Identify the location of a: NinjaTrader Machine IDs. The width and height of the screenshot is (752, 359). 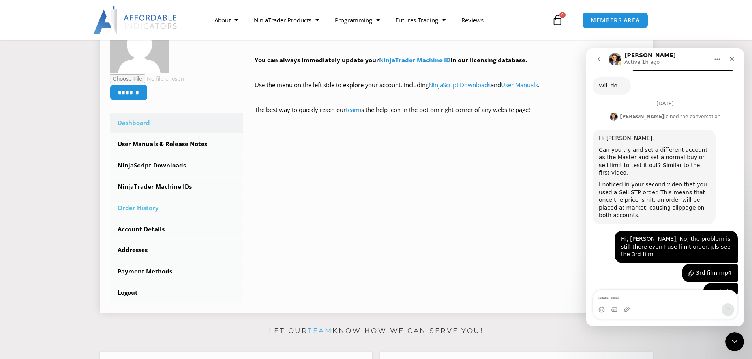
(176, 187).